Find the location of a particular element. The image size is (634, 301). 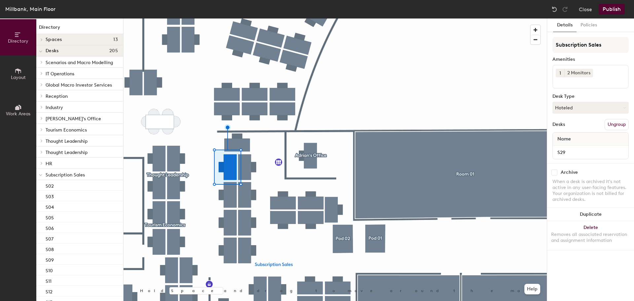

p: S11 is located at coordinates (49, 280).